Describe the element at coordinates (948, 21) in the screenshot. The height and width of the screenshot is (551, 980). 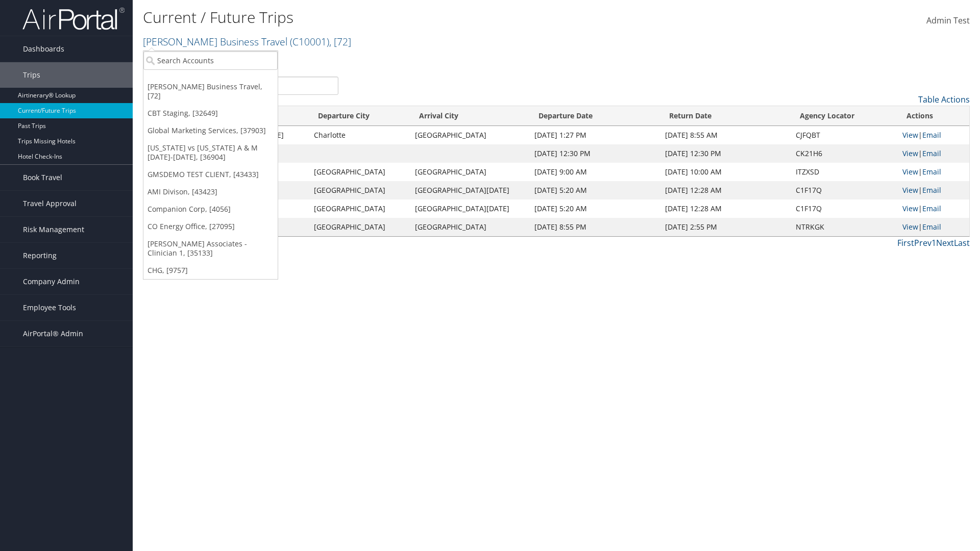
I see `a: Admin Test` at that location.